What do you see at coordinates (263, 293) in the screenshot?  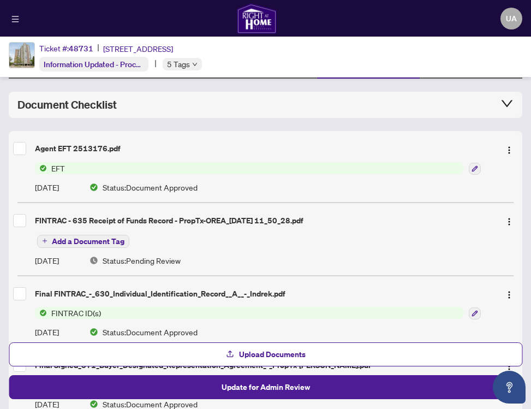 I see `div: Final FINTRAC_-_630_Individual_Identification_Record__A__-_Indrek.pdf` at bounding box center [263, 293].